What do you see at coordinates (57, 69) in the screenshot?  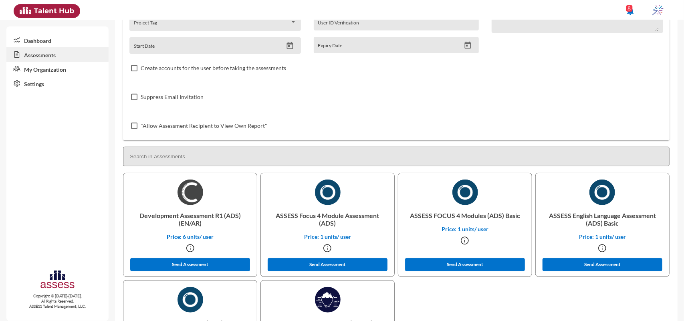 I see `a: My Organization` at bounding box center [57, 69].